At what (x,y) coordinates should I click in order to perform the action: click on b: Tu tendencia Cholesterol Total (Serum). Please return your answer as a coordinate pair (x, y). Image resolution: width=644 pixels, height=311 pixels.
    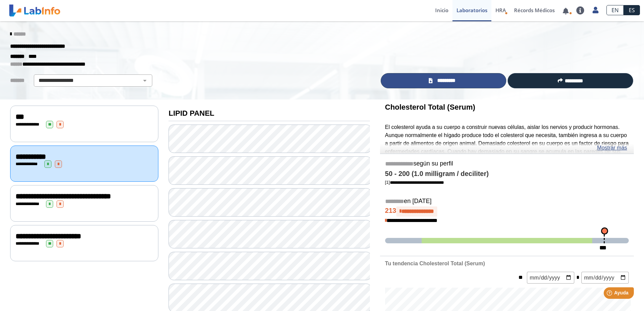
    Looking at the image, I should click on (435, 263).